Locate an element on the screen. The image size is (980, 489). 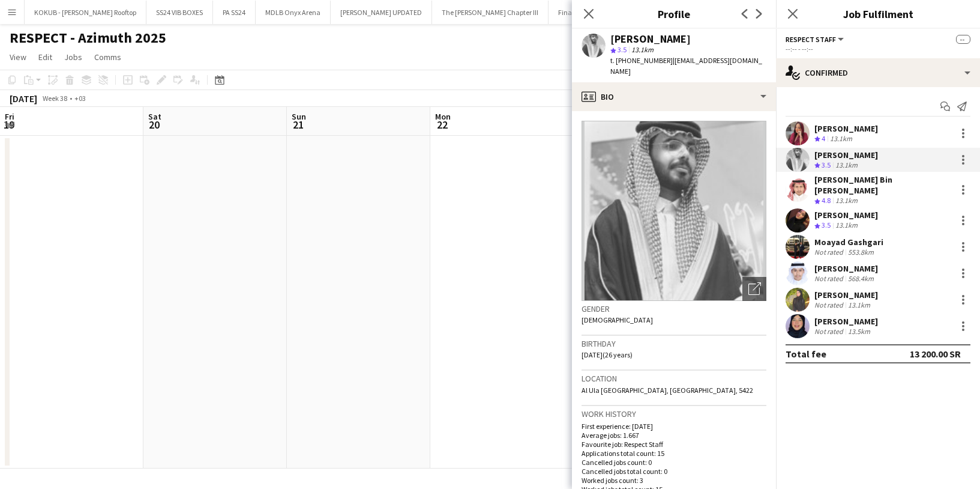
div: 13 200.00 SR is located at coordinates (935, 354).